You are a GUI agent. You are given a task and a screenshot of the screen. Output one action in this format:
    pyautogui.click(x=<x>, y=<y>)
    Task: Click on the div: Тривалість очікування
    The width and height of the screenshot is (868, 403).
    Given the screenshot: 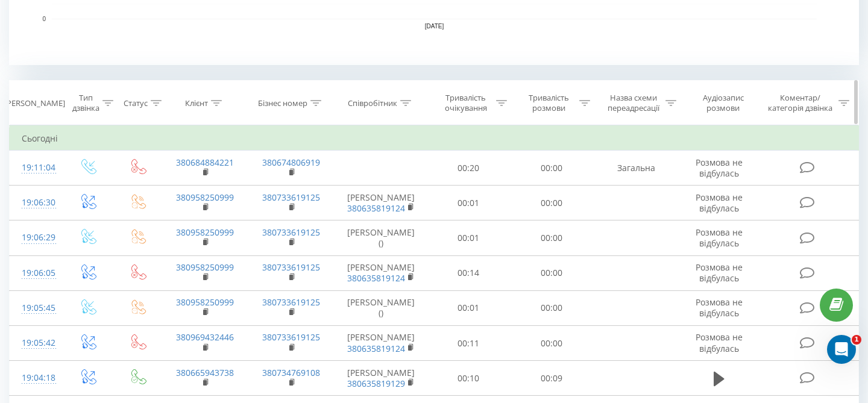 What is the action you would take?
    pyautogui.click(x=466, y=103)
    